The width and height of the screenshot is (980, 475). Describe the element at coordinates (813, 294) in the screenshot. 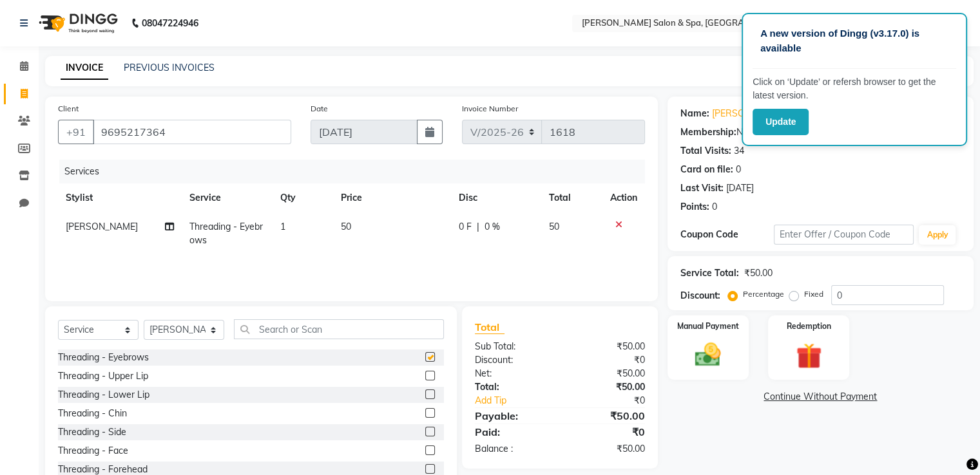

I see `label: Fixed` at that location.